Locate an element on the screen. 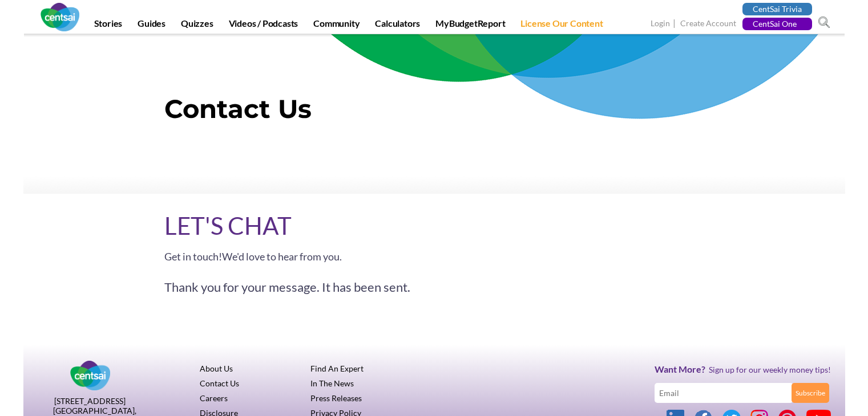 This screenshot has height=416, width=868. a: About Us is located at coordinates (216, 368).